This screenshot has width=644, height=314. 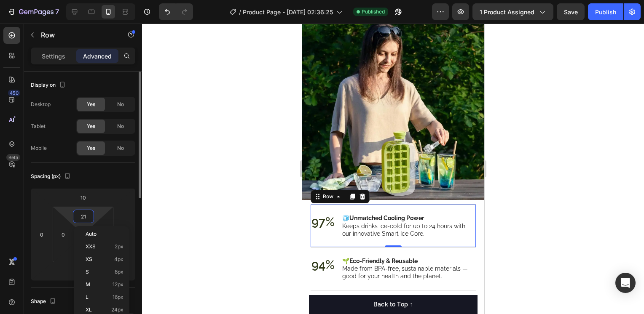 I want to click on p: 97%, so click(x=20, y=199).